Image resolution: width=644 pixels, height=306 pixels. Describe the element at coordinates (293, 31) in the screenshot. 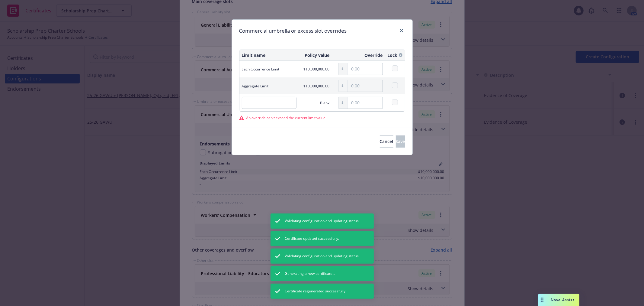

I see `h1: Commercial umbrella or excess slot overrides` at that location.